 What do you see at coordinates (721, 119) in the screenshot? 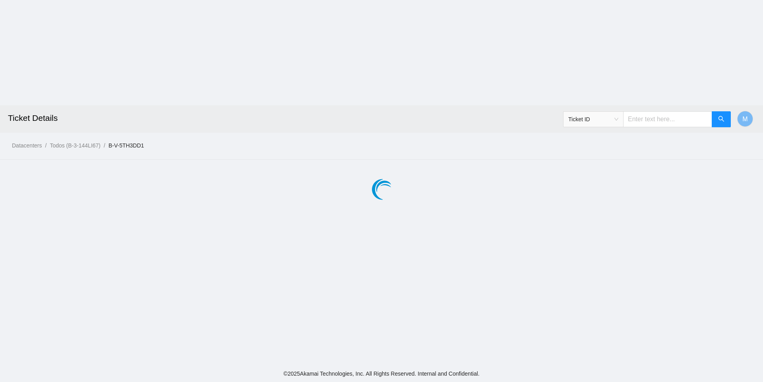
I see `span: search` at bounding box center [721, 119].